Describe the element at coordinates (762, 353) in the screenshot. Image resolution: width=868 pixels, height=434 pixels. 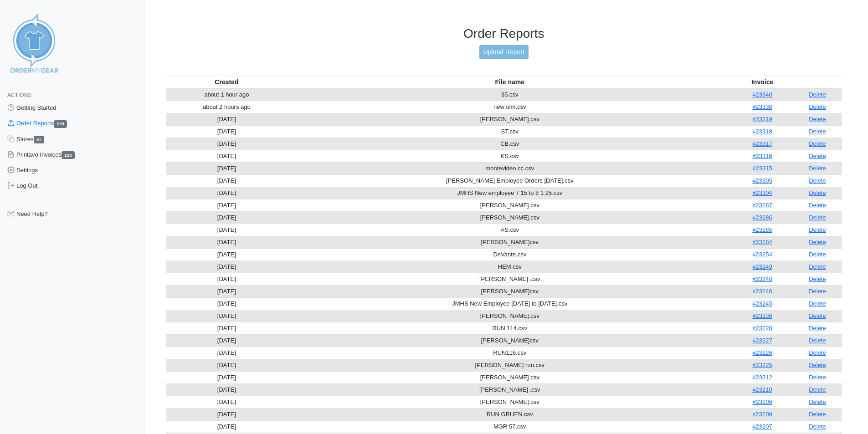
I see `a: #23226` at that location.